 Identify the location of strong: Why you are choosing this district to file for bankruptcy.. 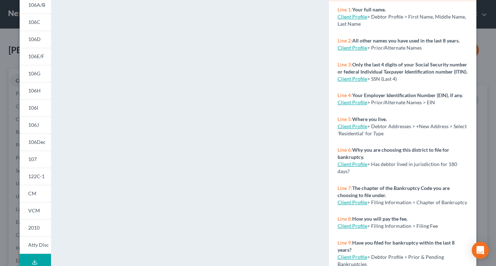
(393, 153).